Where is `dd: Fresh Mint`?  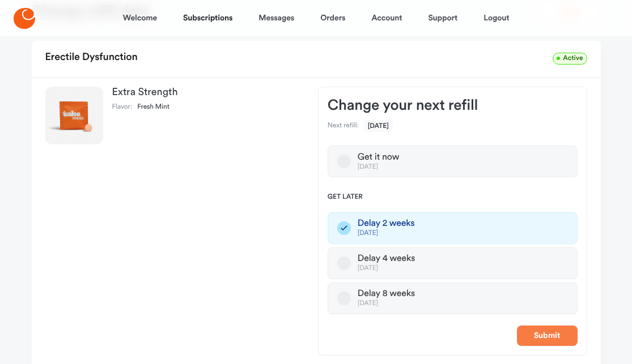 dd: Fresh Mint is located at coordinates (153, 108).